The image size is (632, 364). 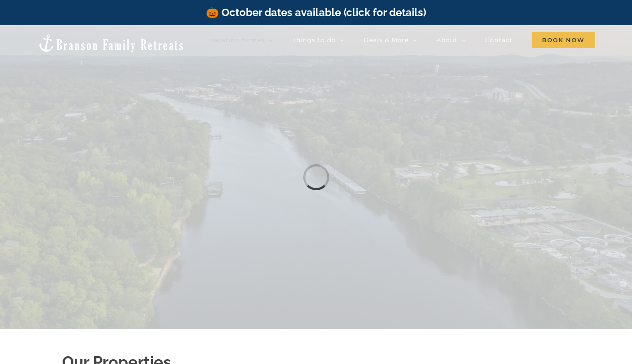 What do you see at coordinates (314, 40) in the screenshot?
I see `span: Things to do` at bounding box center [314, 40].